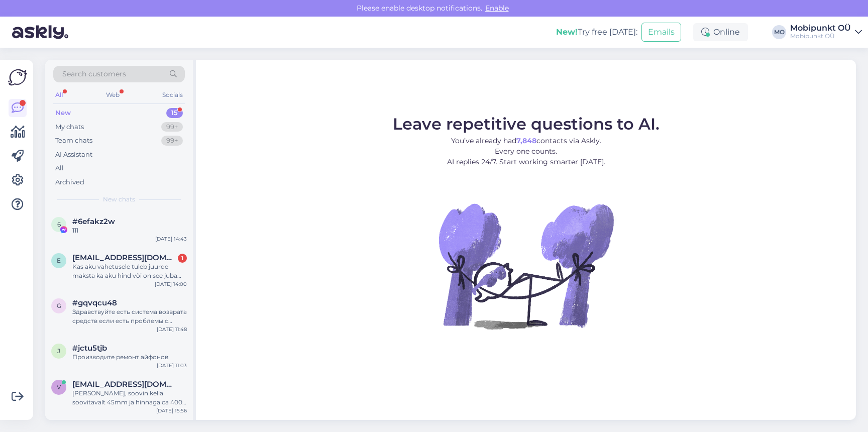 Image resolution: width=868 pixels, height=432 pixels. Describe the element at coordinates (94, 303) in the screenshot. I see `span: #gqvqcu48` at that location.